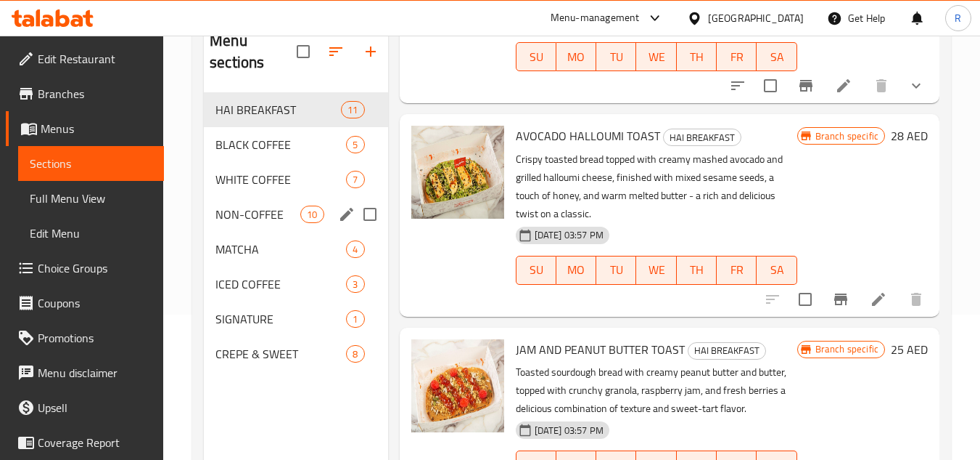  I want to click on span: AVOCADO HALLOUMI TOAST, so click(588, 136).